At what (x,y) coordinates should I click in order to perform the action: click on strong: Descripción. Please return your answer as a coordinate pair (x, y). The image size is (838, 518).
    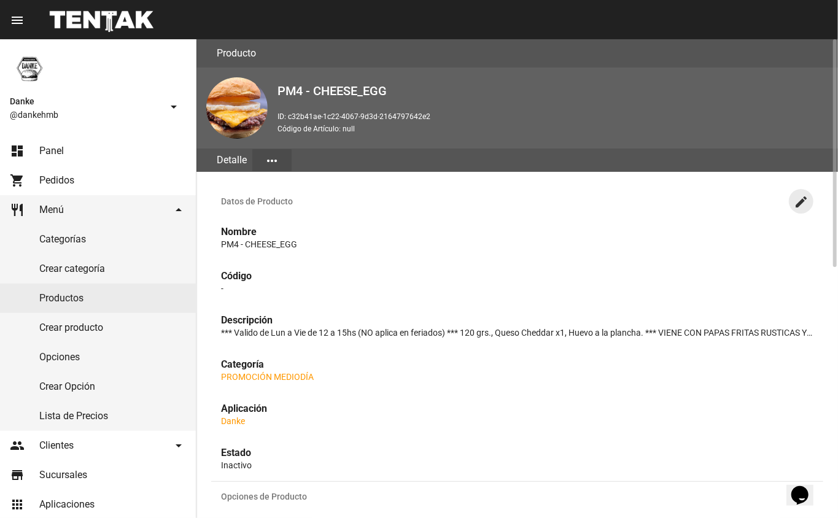
    Looking at the image, I should click on (247, 320).